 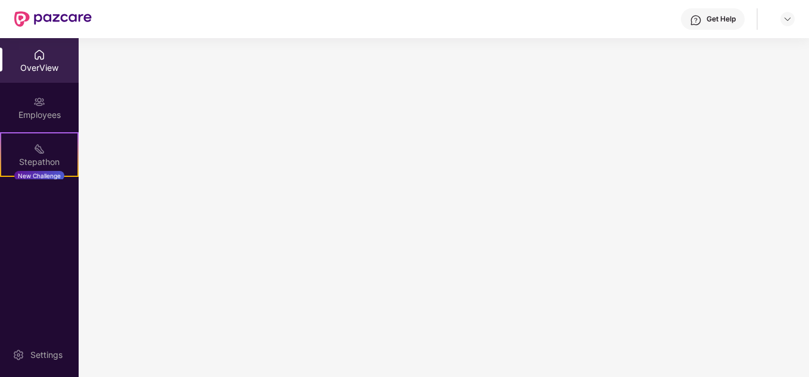 I want to click on img: svg+xml;base64,PHN2ZyBpZD0iSG9tZSIgeG1sbnM9Imh0dHA6Ly93d3cudzMub3JnLzIwMDAvc3ZnIiB3aWR0aD0iMjAiIG..., so click(x=39, y=55).